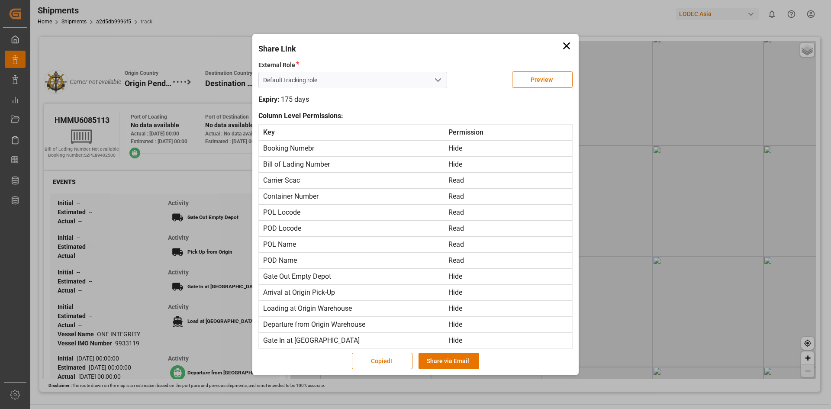 The height and width of the screenshot is (409, 831). Describe the element at coordinates (356, 197) in the screenshot. I see `div: Container Number` at that location.